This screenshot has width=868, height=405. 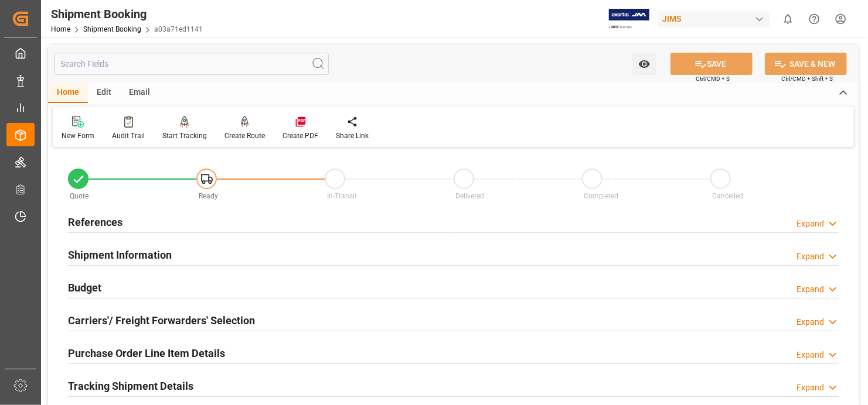 What do you see at coordinates (184, 136) in the screenshot?
I see `div: Start Tracking` at bounding box center [184, 136].